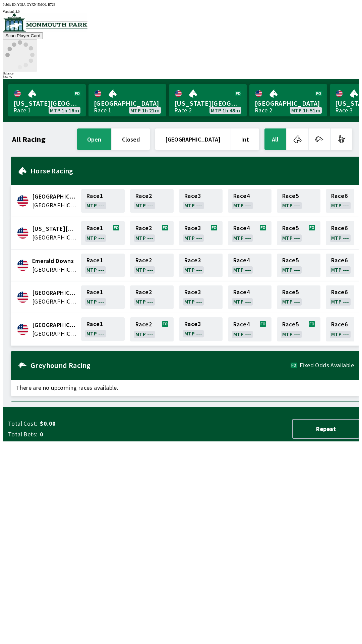  Describe the element at coordinates (181, 73) in the screenshot. I see `div: Balance` at that location.